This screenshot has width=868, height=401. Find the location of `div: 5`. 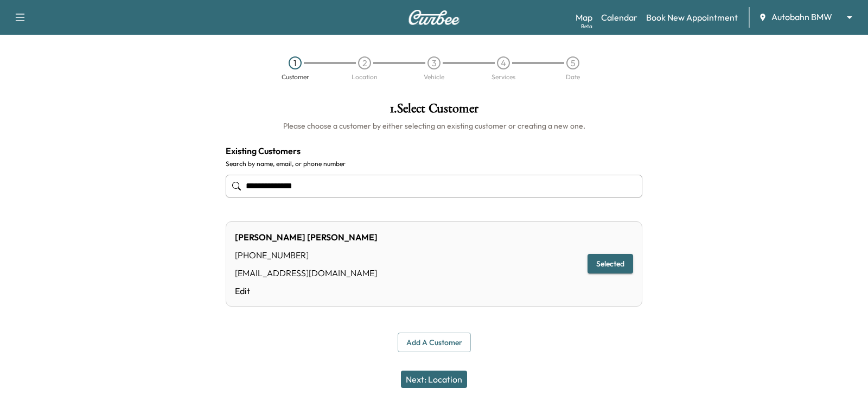

div: 5 is located at coordinates (573, 63).